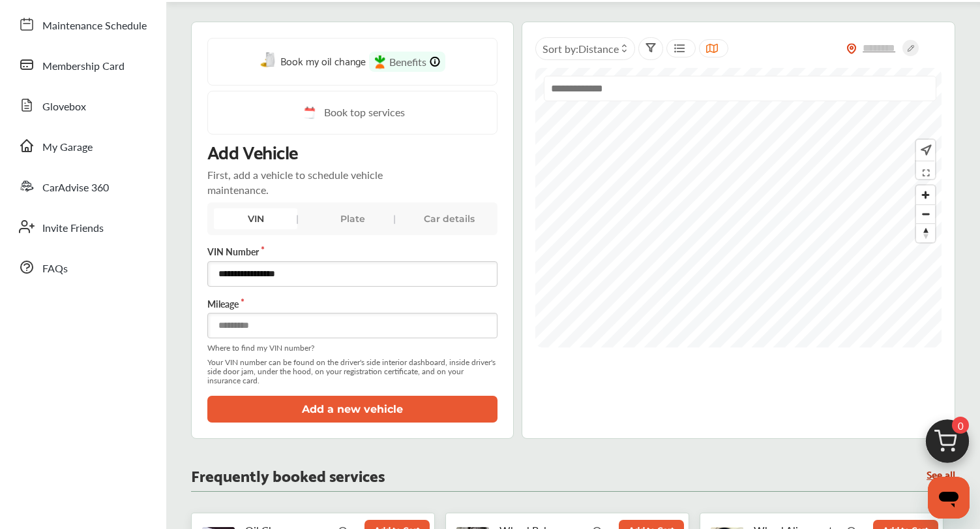 The height and width of the screenshot is (529, 980). What do you see at coordinates (380, 62) in the screenshot?
I see `img: instacart-icon.73bd83c2.svg` at bounding box center [380, 62].